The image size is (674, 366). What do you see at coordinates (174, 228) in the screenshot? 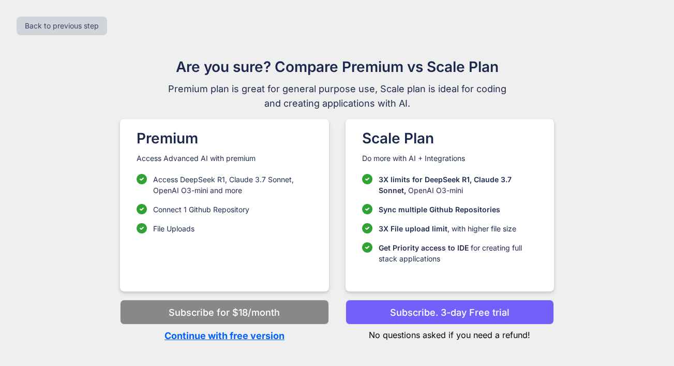
I see `p: File Uploads` at bounding box center [174, 228].